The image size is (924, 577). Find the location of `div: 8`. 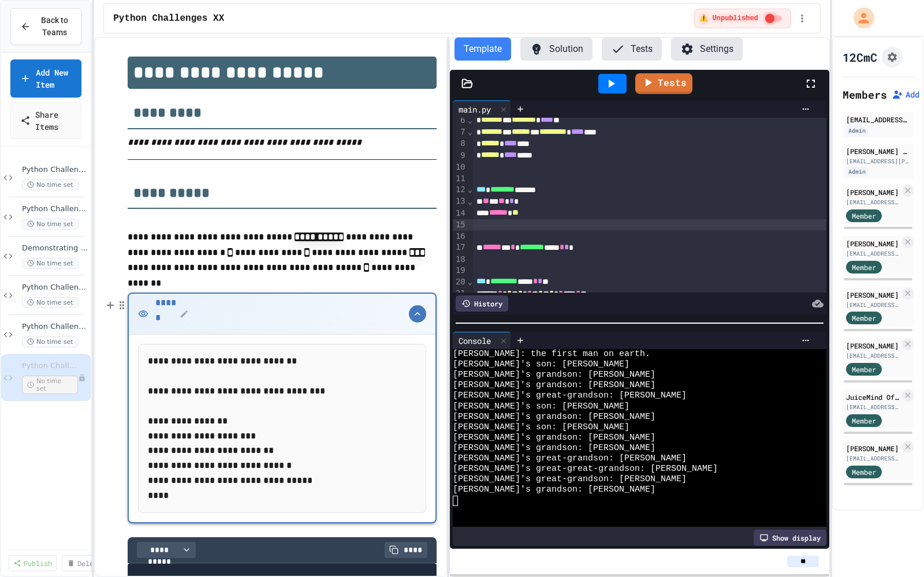

div: 8 is located at coordinates (460, 144).